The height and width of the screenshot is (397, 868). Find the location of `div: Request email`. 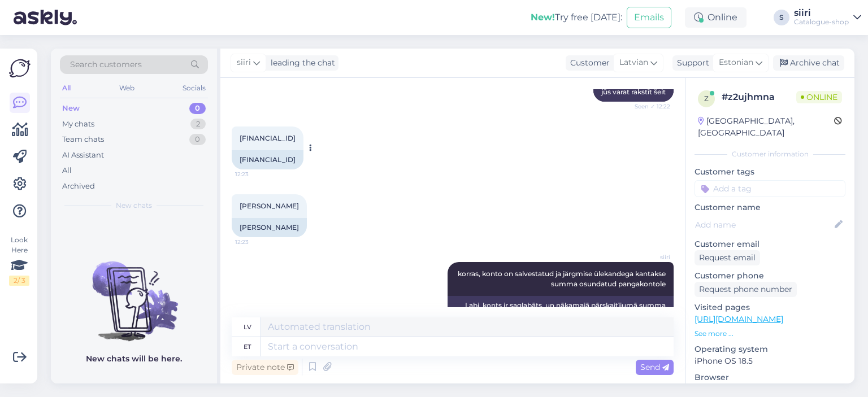

div: Request email is located at coordinates (727, 257).